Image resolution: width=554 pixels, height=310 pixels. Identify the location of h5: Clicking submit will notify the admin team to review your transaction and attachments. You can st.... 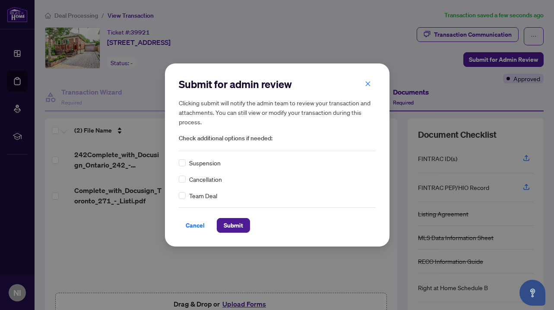
(277, 112).